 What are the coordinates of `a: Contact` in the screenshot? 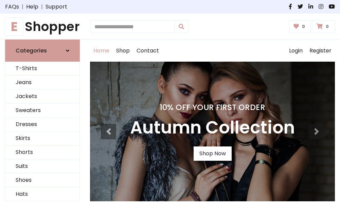 It's located at (148, 51).